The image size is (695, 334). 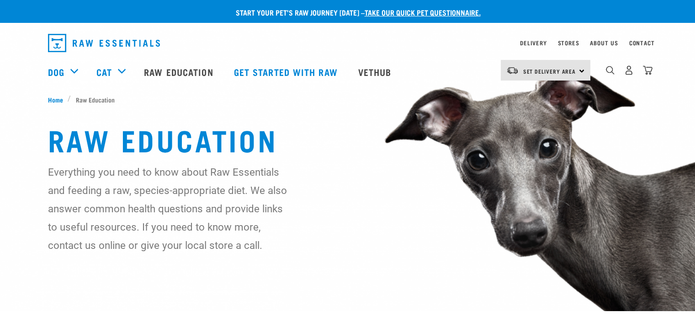 What do you see at coordinates (348, 43) in the screenshot?
I see `nav: dropdown navigation` at bounding box center [348, 43].